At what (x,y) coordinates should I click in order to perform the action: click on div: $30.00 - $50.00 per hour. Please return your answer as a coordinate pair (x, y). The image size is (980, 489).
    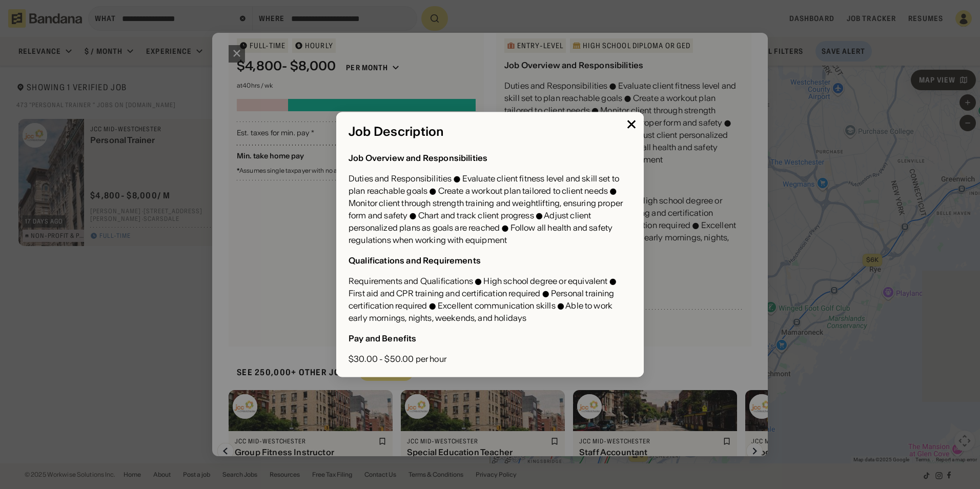
    Looking at the image, I should click on (397, 358).